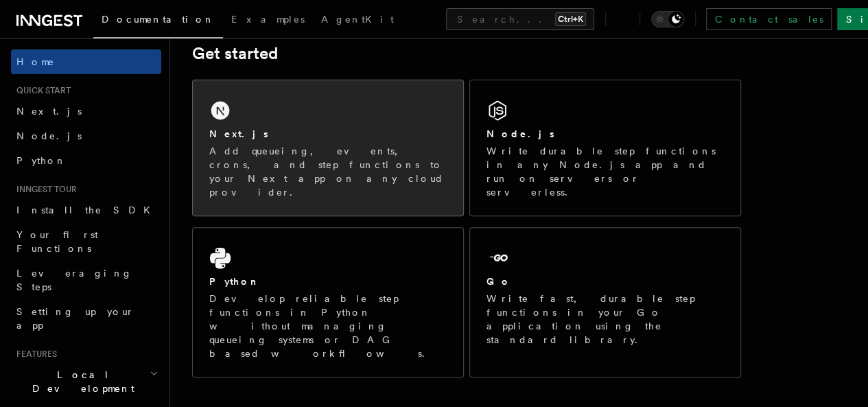 Image resolution: width=868 pixels, height=407 pixels. I want to click on span: Next.js, so click(49, 111).